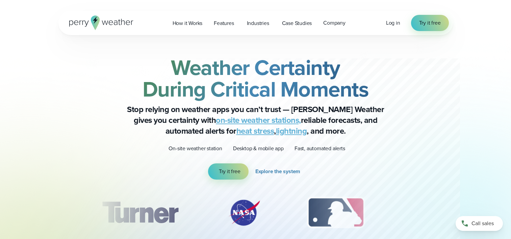 This screenshot has width=511, height=239. I want to click on a: heat stress, so click(256, 131).